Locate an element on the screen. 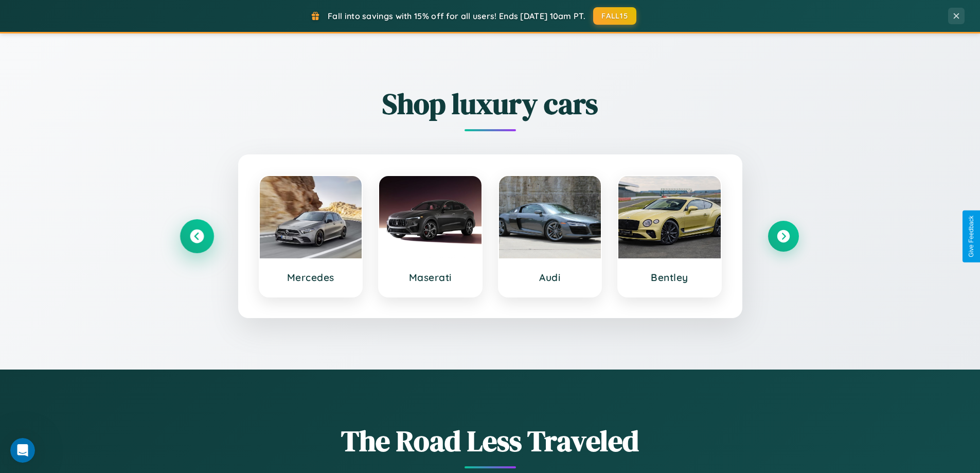 The height and width of the screenshot is (473, 980). h1: The Road Less Traveled is located at coordinates (490, 440).